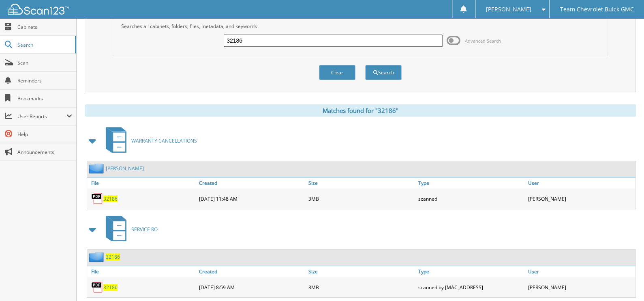 This screenshot has width=644, height=301. Describe the element at coordinates (45, 80) in the screenshot. I see `span: Reminders` at that location.